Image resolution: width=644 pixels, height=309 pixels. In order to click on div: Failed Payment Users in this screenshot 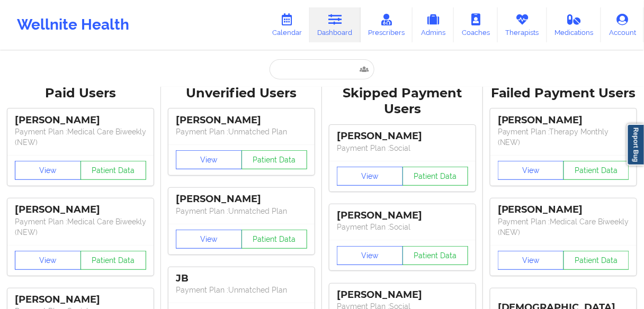, I will do `click(563, 93)`.